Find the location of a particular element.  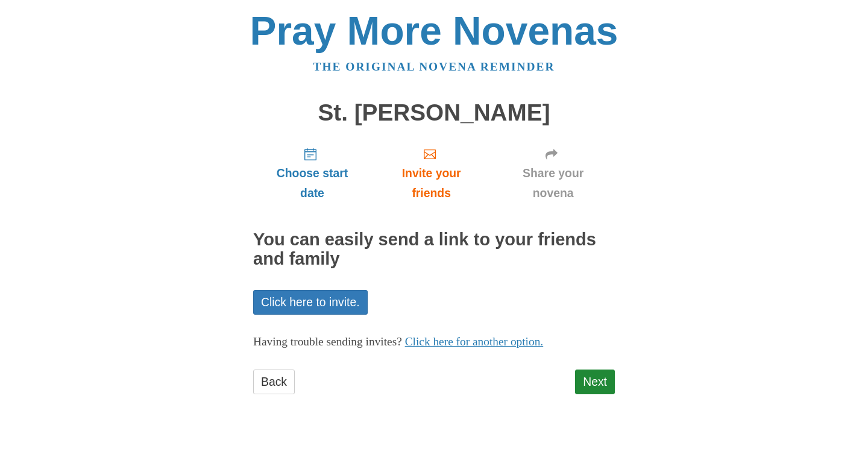

h2: You can easily send a link to your friends and family is located at coordinates (434, 250).